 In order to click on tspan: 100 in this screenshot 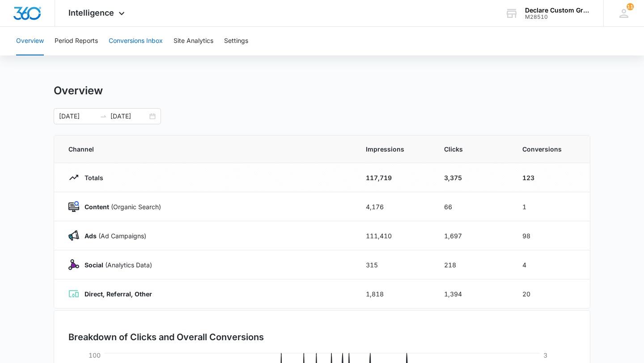, I will do `click(94, 354)`.